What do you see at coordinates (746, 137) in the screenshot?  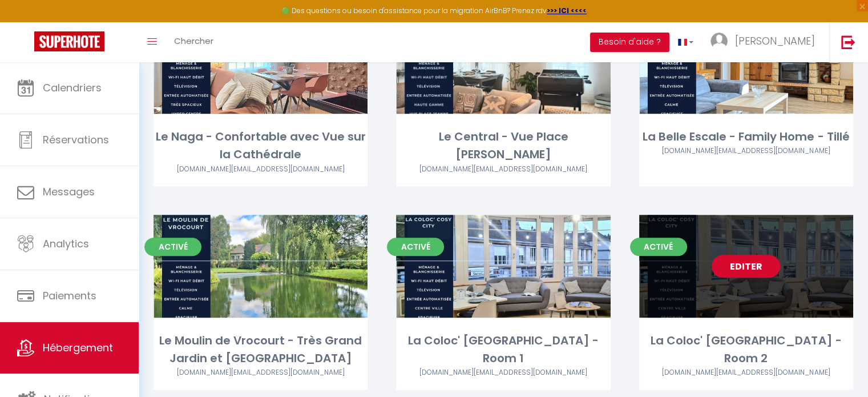 I see `div: La Belle Escale - Family Home - Tillé` at bounding box center [746, 137].